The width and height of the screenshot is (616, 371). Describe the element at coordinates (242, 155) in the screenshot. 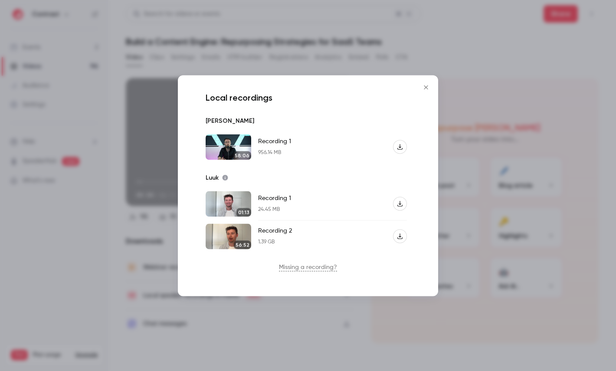

I see `div: 58:06` at that location.